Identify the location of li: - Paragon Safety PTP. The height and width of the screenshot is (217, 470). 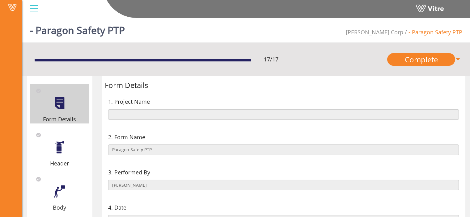
(433, 32).